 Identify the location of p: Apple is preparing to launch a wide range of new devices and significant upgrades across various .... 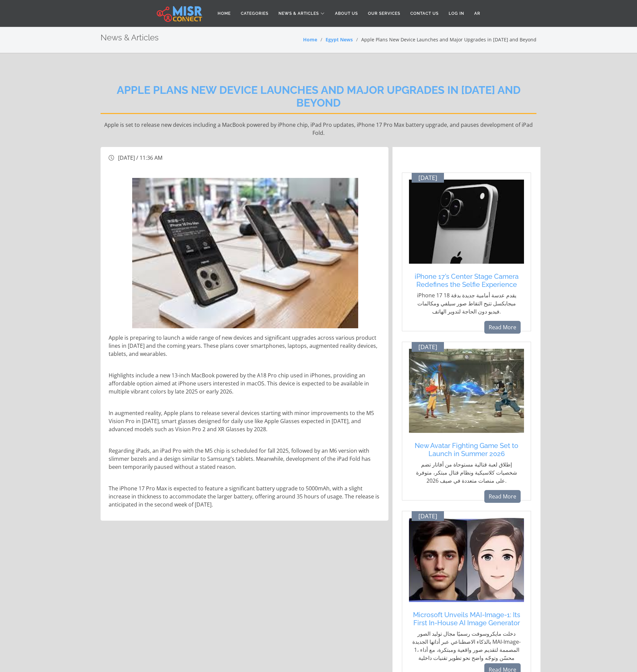
(245, 345).